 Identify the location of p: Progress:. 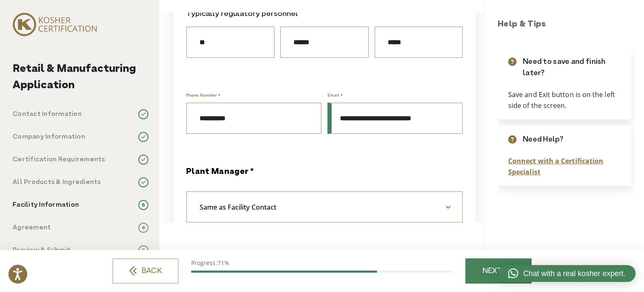
(322, 262).